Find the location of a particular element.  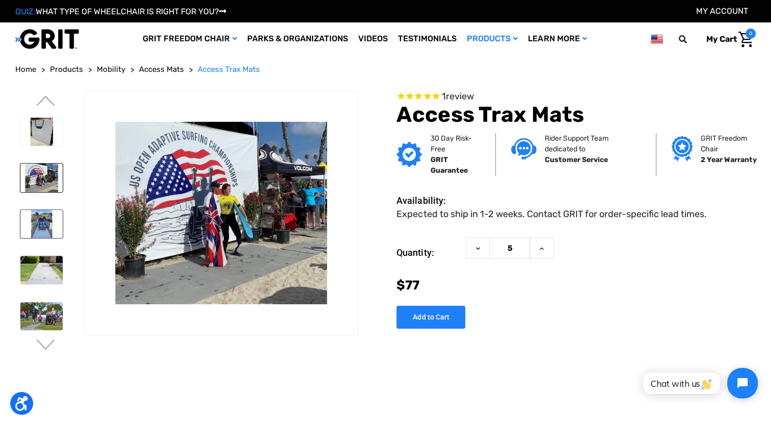

dt: Availability: is located at coordinates (429, 200).